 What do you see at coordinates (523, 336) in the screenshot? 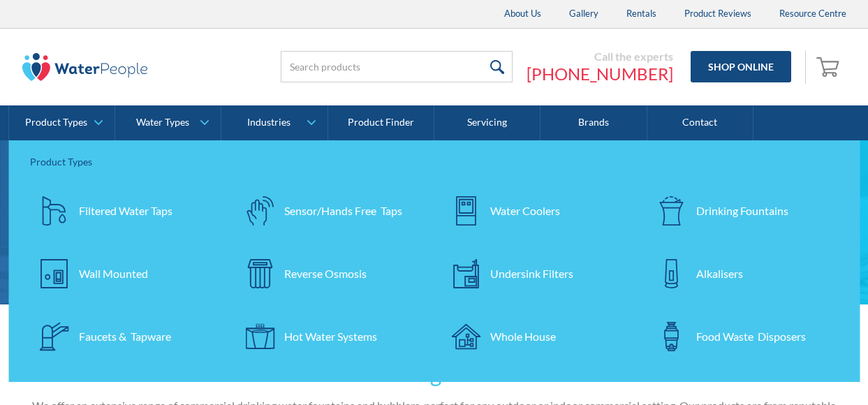
I see `div: Whole House` at bounding box center [523, 336].